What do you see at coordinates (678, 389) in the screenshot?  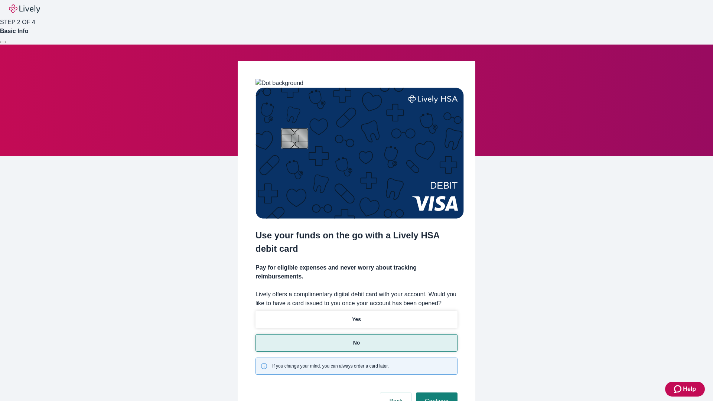 I see `svg: Zendesk support icon` at bounding box center [678, 389].